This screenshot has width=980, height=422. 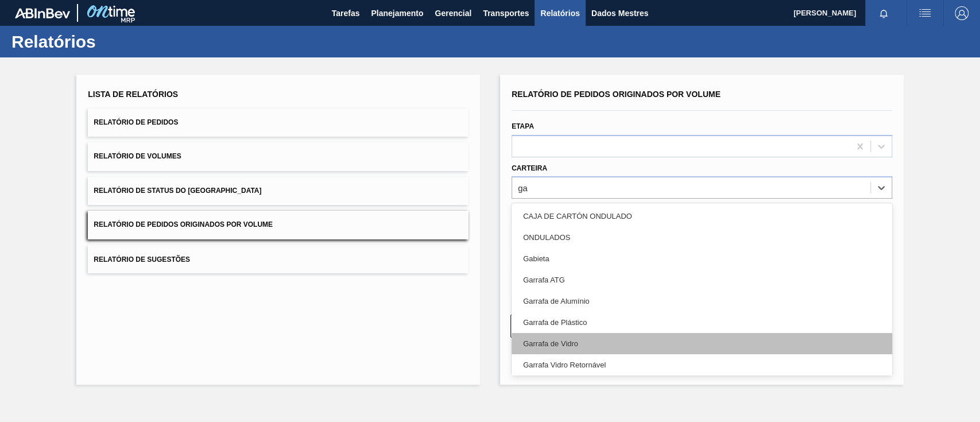 I want to click on font: CAJA DE CARTÓN ONDULADO, so click(x=577, y=216).